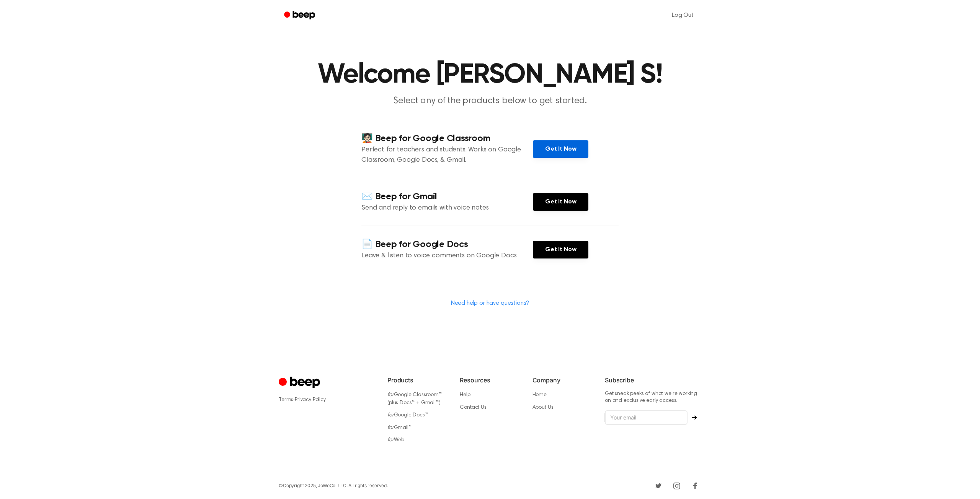 The width and height of the screenshot is (980, 499). I want to click on a: forWeb, so click(396, 440).